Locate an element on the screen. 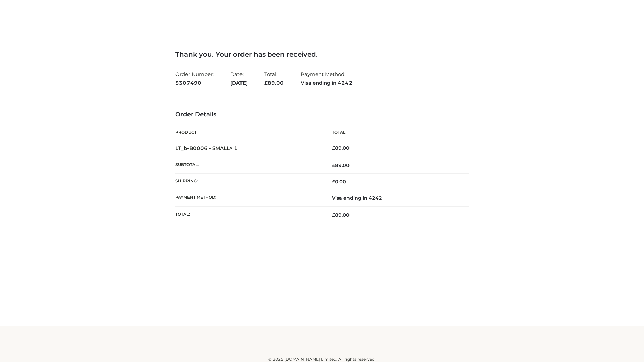 This screenshot has width=644, height=362. h3: Thank you. Your order has been received. is located at coordinates (322, 54).